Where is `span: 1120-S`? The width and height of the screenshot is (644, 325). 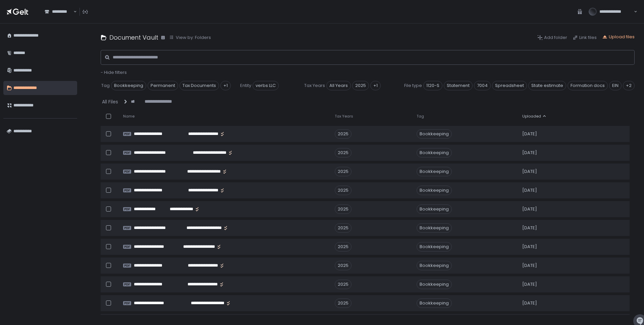
span: 1120-S is located at coordinates (433, 85).